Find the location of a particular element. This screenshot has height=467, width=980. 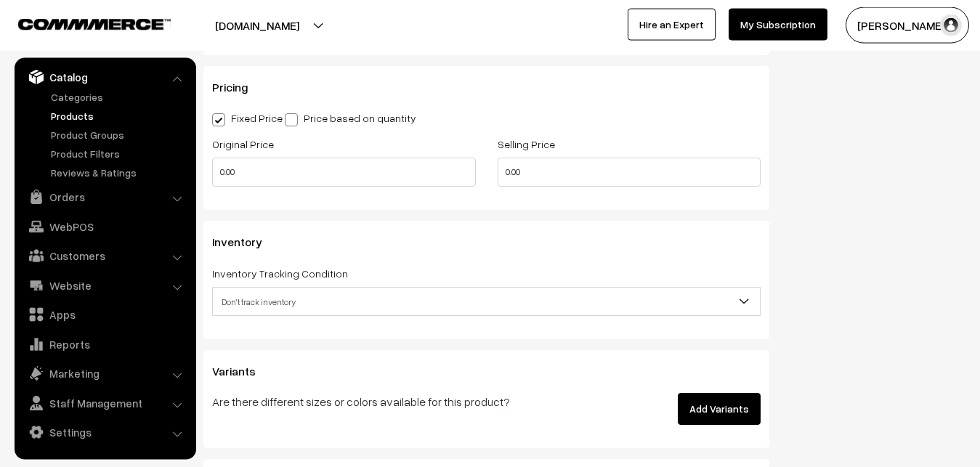

span: Pricing is located at coordinates (238, 87).